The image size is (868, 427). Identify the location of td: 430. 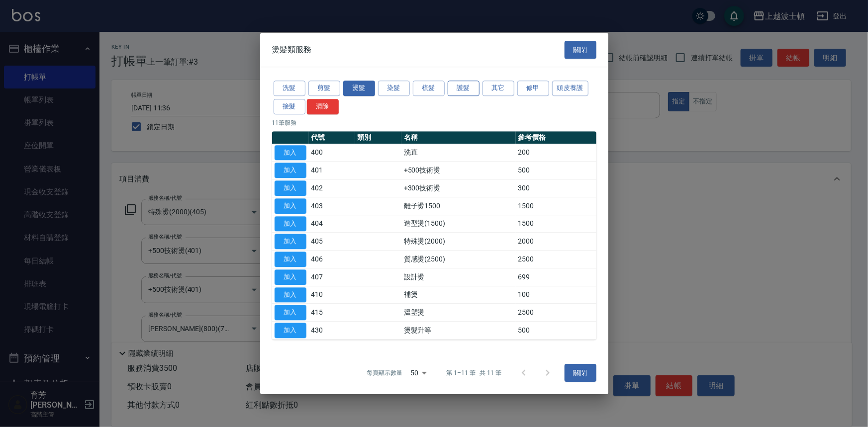
(332, 330).